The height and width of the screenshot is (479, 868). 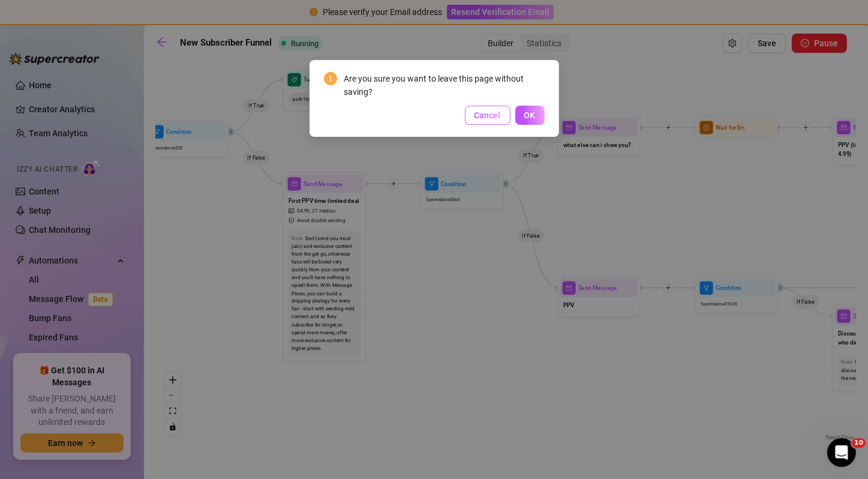 I want to click on button: OK, so click(x=530, y=115).